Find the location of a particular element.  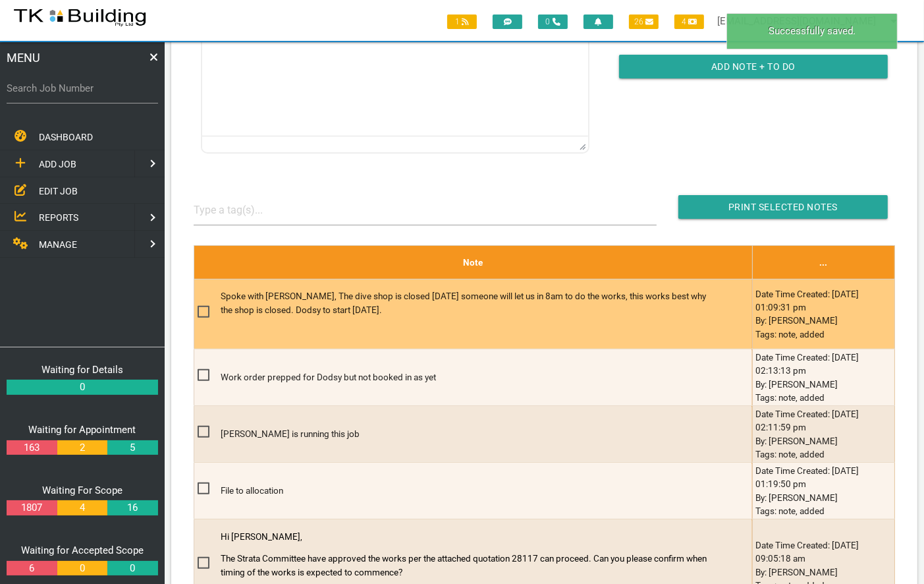

a: Waiting for Accepted Scope is located at coordinates (83, 550).